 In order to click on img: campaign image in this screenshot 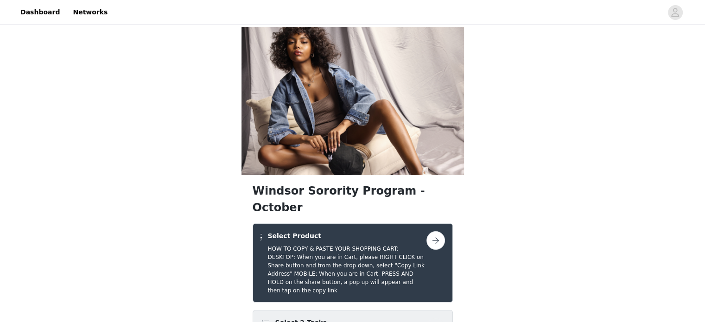, I will do `click(353, 101)`.